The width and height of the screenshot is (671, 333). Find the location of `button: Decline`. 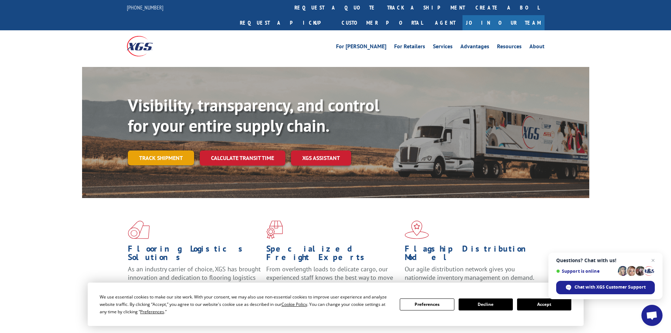

button: Decline is located at coordinates (485, 304).